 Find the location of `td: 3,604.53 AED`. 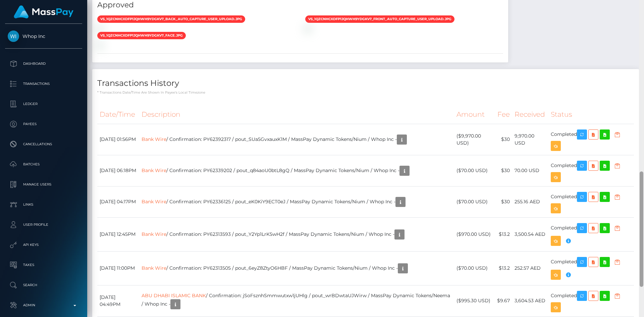

td: 3,604.53 AED is located at coordinates (530, 301).